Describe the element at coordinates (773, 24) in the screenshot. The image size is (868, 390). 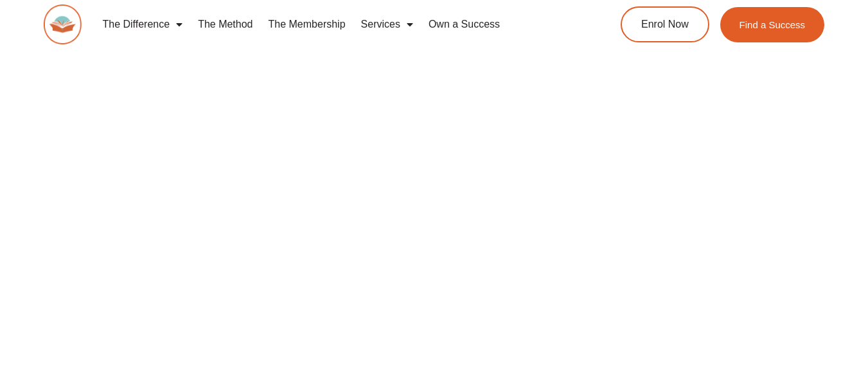
I see `span: Find a Success` at that location.